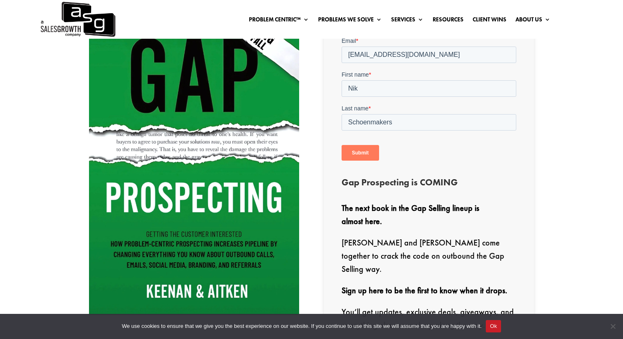 The image size is (623, 339). What do you see at coordinates (429, 318) in the screenshot?
I see `p: You’ll get updates, exclusive deals, giveaways, and everything else we cook up along the way.` at bounding box center [429, 318].